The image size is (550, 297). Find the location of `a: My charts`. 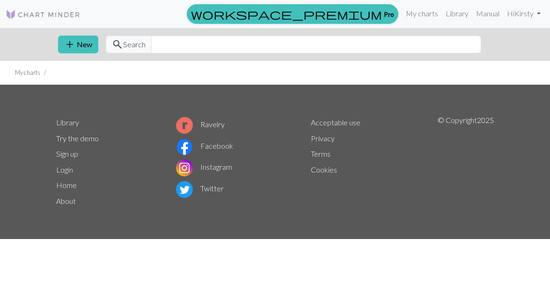

a: My charts is located at coordinates (422, 14).